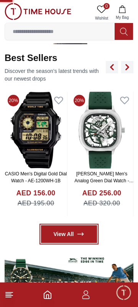 This screenshot has width=138, height=307. Describe the element at coordinates (102, 204) in the screenshot. I see `span: AED 320.00` at that location.